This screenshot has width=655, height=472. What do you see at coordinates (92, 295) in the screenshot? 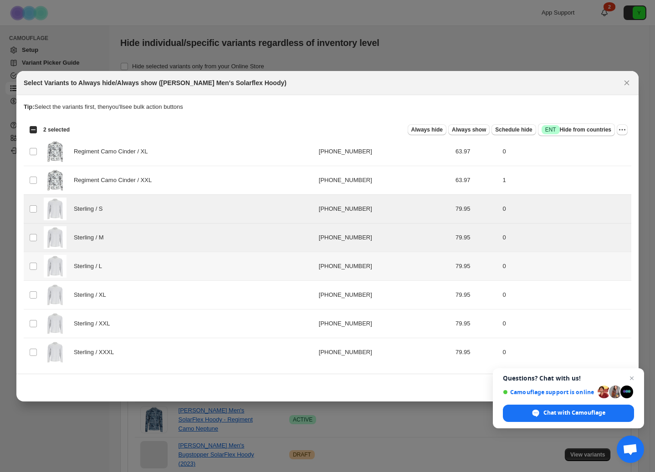
I see `span: Sterling / XL` at bounding box center [92, 295].